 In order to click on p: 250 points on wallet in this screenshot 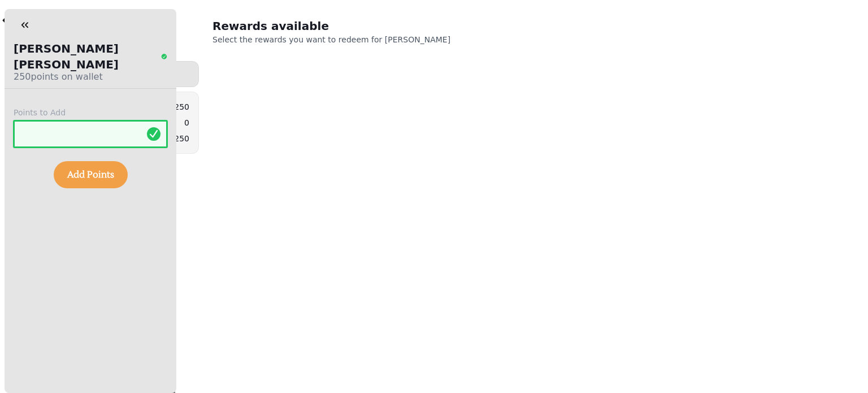, I will do `click(90, 77)`.